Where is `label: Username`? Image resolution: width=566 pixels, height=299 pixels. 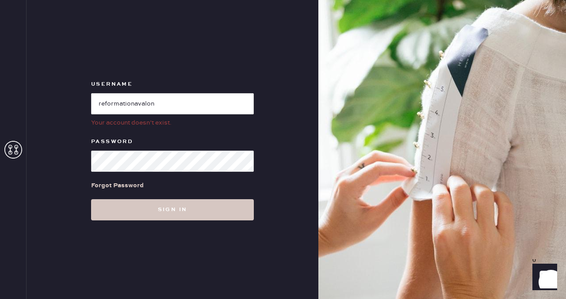 label: Username is located at coordinates (172, 84).